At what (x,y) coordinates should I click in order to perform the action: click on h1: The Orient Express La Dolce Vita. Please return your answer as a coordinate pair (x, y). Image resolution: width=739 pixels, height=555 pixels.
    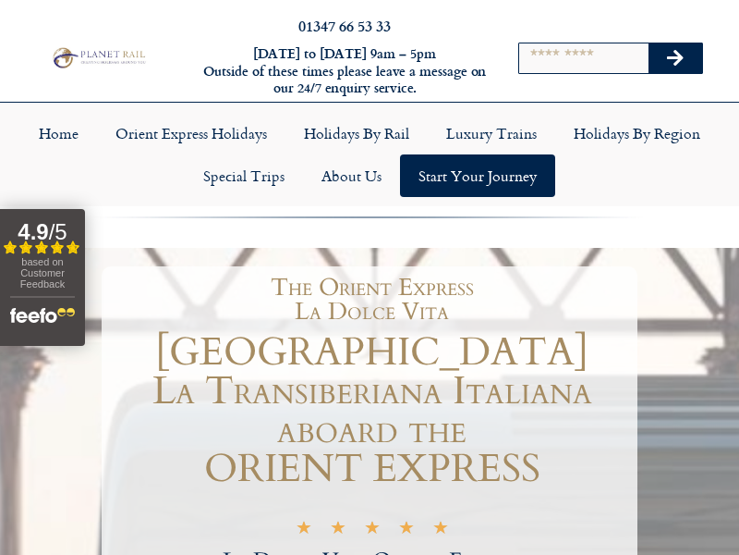
    Looking at the image, I should click on (372, 299).